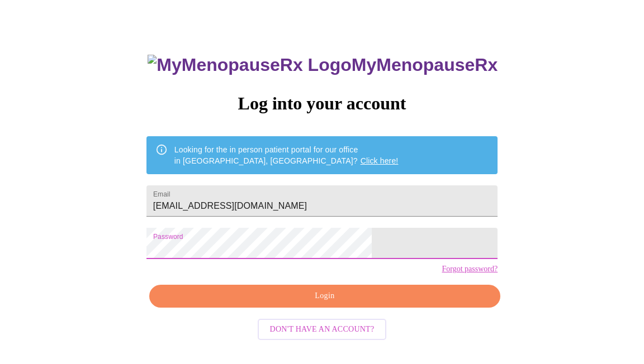 This screenshot has height=364, width=644. Describe the element at coordinates (322, 329) in the screenshot. I see `a: Don't have an account?` at that location.